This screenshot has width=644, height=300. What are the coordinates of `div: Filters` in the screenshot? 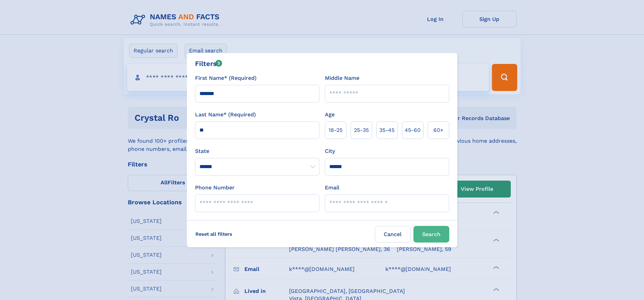 It's located at (208, 64).